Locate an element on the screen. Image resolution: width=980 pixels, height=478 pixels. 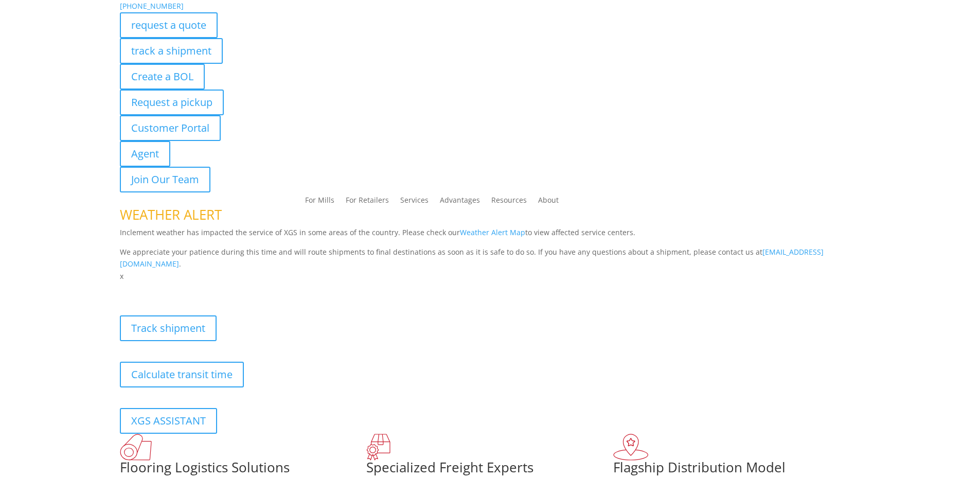
a: Request a pickup is located at coordinates (172, 102).